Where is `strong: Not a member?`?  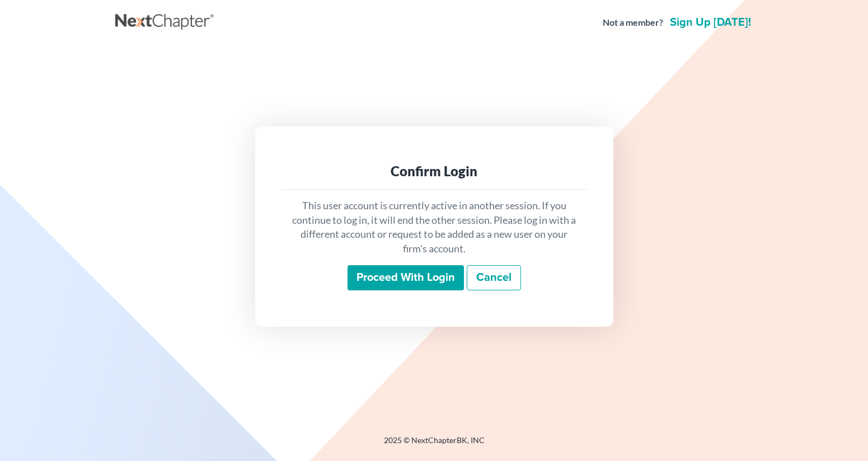
strong: Not a member? is located at coordinates (633, 23).